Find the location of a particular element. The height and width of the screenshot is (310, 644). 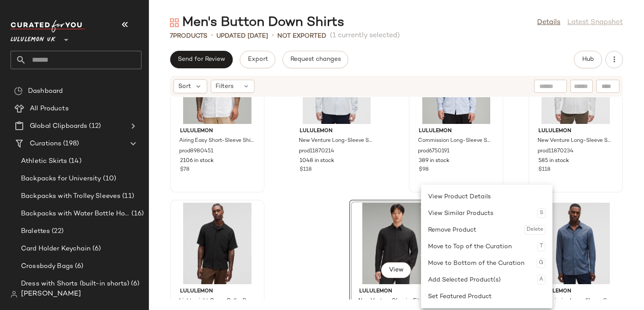

span: New Venture Long-Sleeve Shirt Slim-Fit is located at coordinates (575, 141).